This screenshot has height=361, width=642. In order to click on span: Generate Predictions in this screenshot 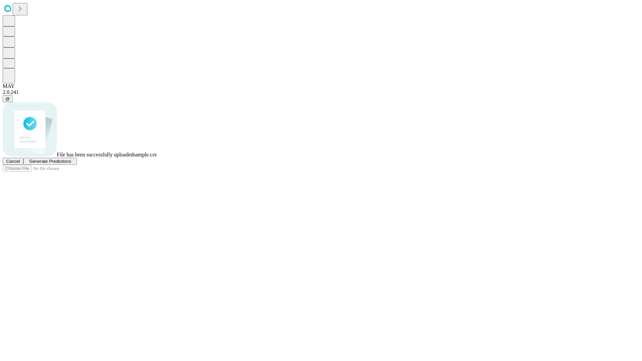, I will do `click(50, 161)`.